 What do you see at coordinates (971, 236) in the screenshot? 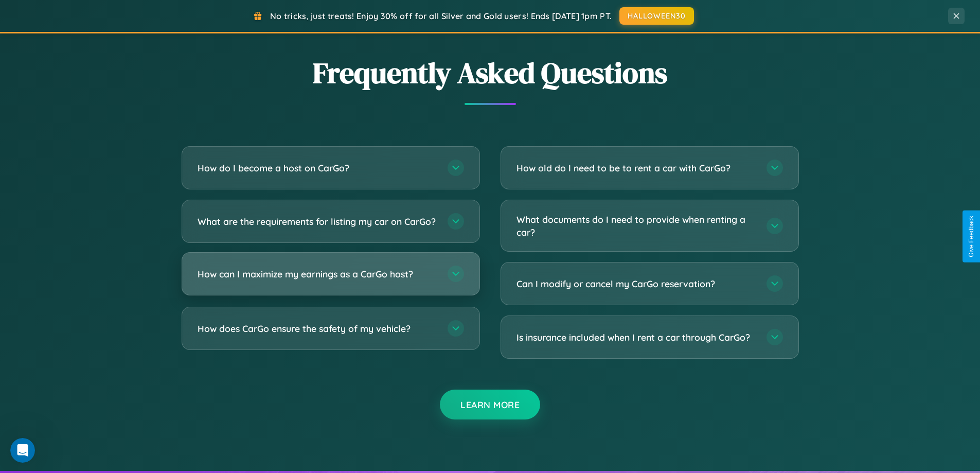
I see `div: Give Feedback` at bounding box center [971, 236].